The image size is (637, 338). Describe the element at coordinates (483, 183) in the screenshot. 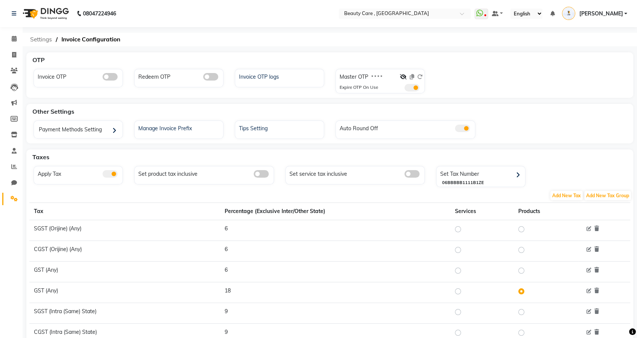

I see `div: 06BBBBB1111B1ZE` at that location.